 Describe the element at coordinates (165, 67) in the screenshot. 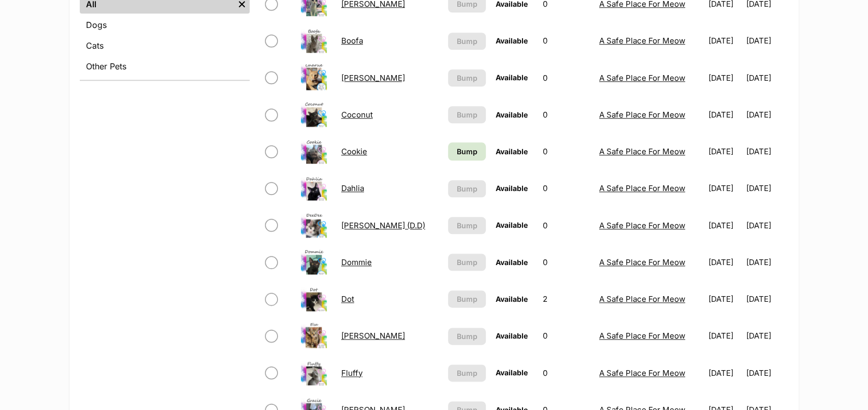

I see `a: Other Pets` at that location.